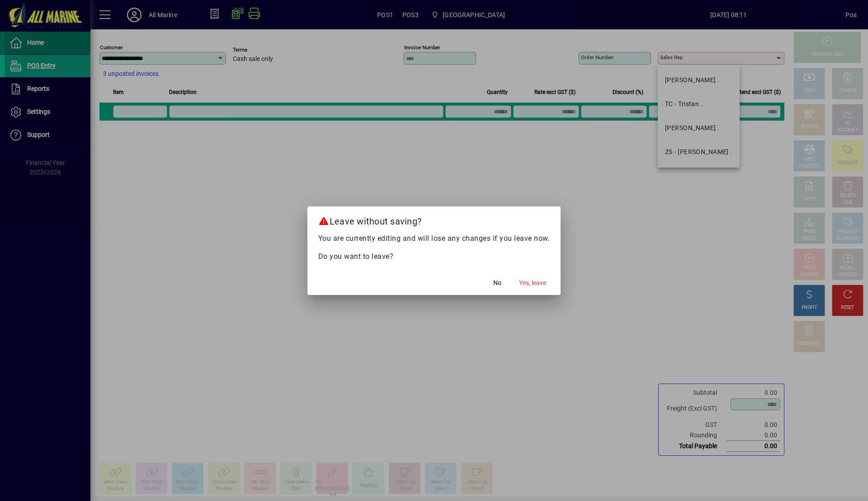 Image resolution: width=868 pixels, height=501 pixels. What do you see at coordinates (434, 239) in the screenshot?
I see `p: You are currently editing and will lose any changes if you leave now.` at bounding box center [434, 239].